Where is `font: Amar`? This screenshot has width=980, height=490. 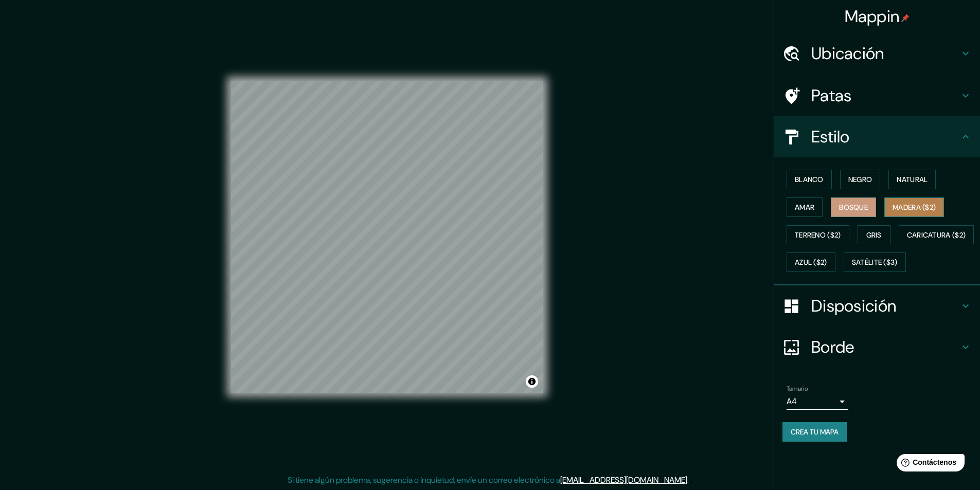 font: Amar is located at coordinates (804, 208).